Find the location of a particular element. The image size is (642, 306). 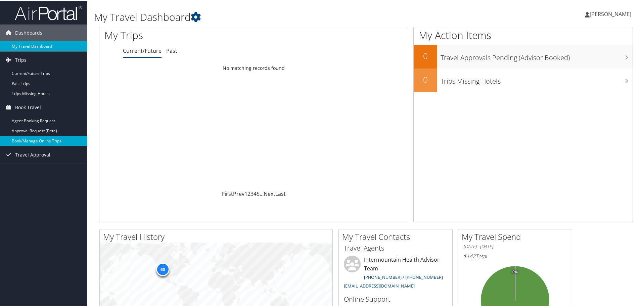

a: 0Travel Approvals Pending (Advisor Booked) is located at coordinates (523, 56).